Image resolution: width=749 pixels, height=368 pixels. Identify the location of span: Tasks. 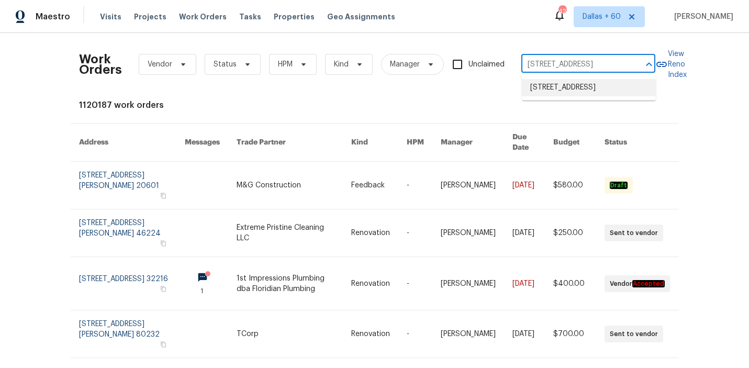
(250, 17).